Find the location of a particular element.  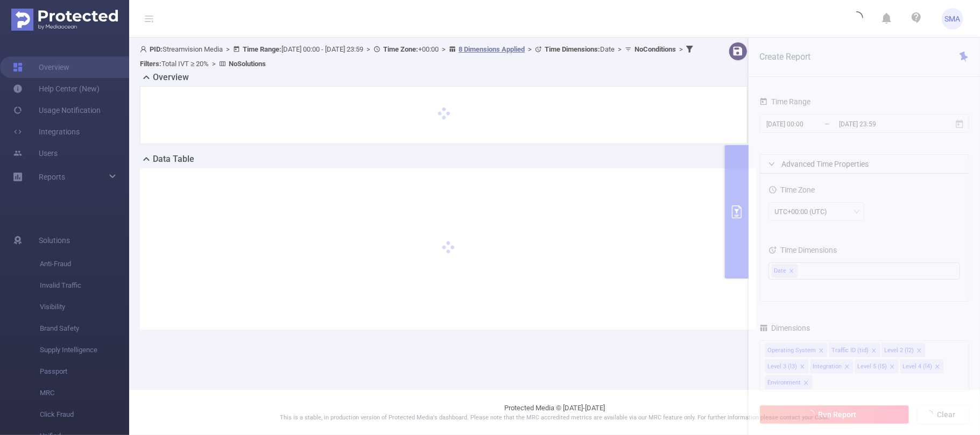

p: This is a stable, in production version of Protected Media's dashboard. Please note that the MRC ... is located at coordinates (554, 418).